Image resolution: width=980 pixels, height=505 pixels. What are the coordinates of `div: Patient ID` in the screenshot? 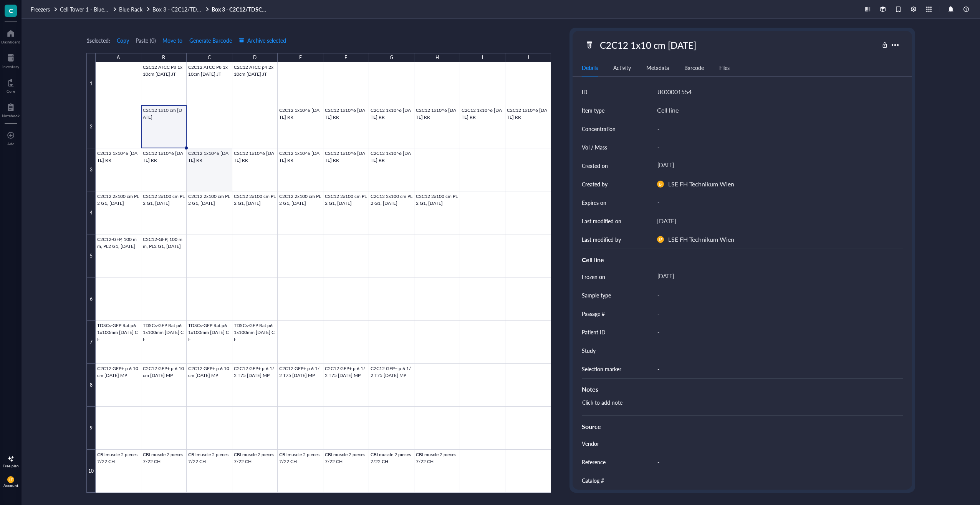 It's located at (594, 332).